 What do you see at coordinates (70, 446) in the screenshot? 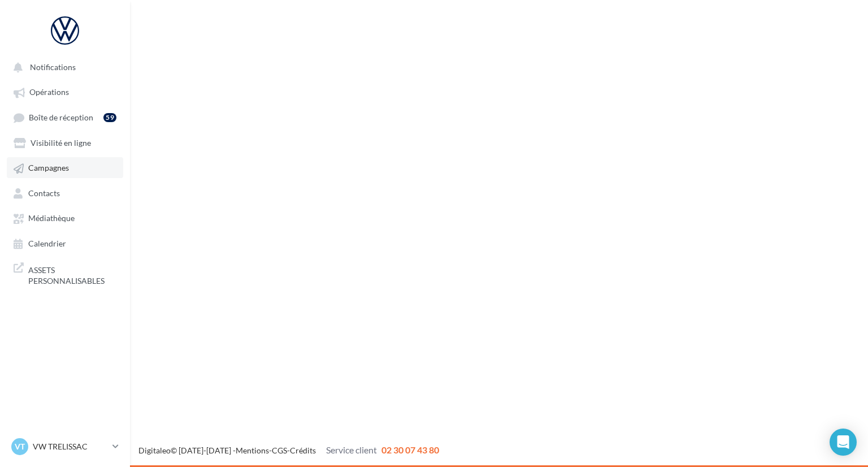
I see `p: VW TRELISSAC` at bounding box center [70, 446].